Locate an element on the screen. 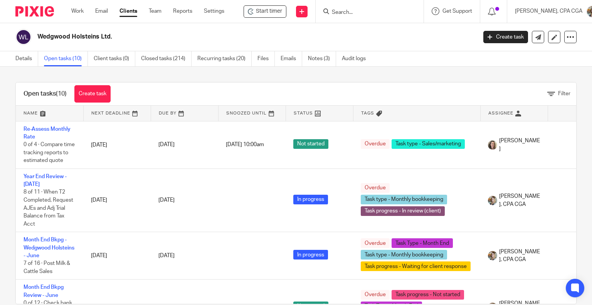 Image resolution: width=592 pixels, height=305 pixels. a: Audit logs is located at coordinates (357, 59).